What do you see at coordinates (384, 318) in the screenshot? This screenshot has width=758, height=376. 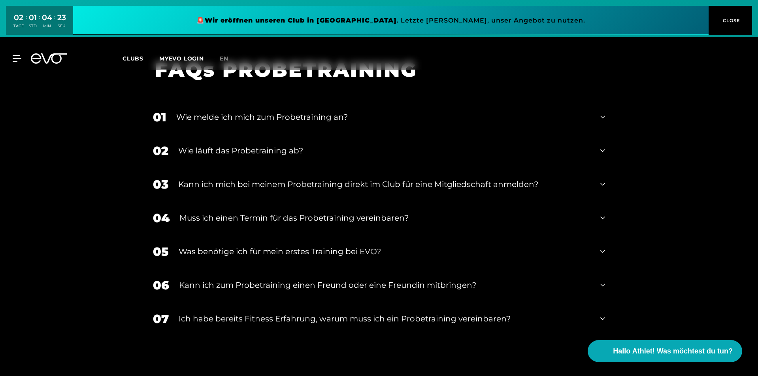 I see `div: Ich habe bereits Fitness Erfahrung, warum muss ich ein Probetraining vereinbaren?` at bounding box center [384, 318].